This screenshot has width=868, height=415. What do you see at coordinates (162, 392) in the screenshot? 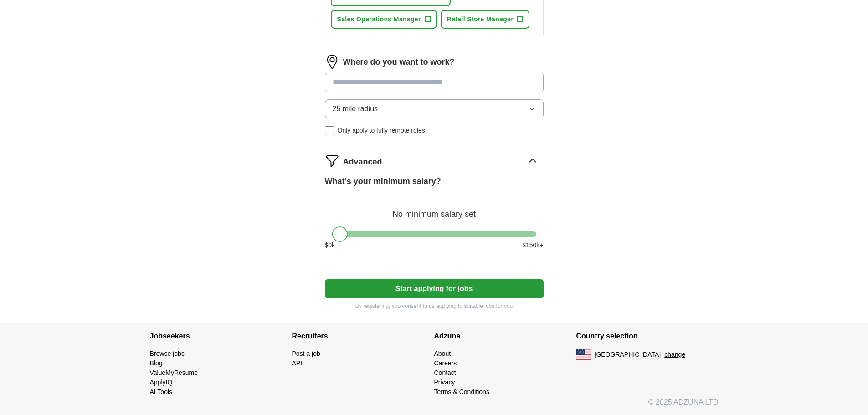
I see `a: AI Tools` at bounding box center [162, 392].